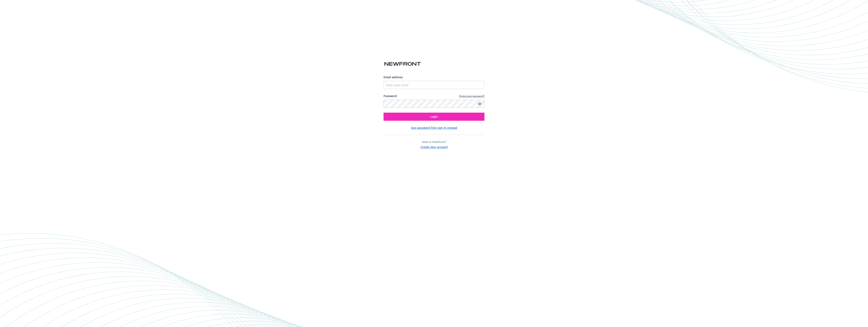 Image resolution: width=868 pixels, height=327 pixels. I want to click on a: Show password, so click(480, 104).